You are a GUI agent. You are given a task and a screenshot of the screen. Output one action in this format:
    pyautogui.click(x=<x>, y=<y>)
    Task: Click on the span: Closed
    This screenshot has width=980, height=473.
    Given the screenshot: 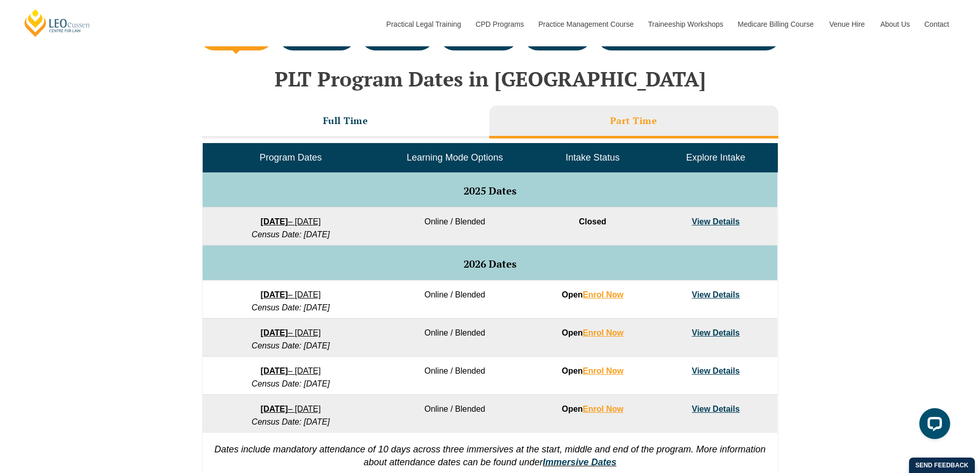 What is the action you would take?
    pyautogui.click(x=593, y=221)
    